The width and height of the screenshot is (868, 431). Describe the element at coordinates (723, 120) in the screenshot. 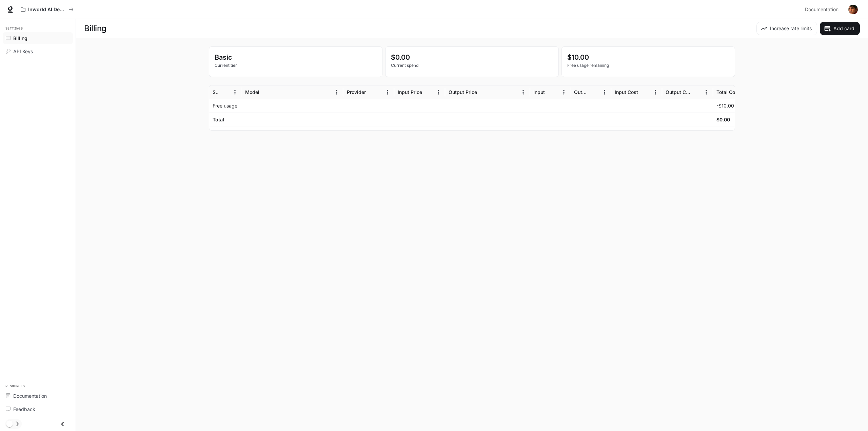

I see `h6: $0.00` at that location.